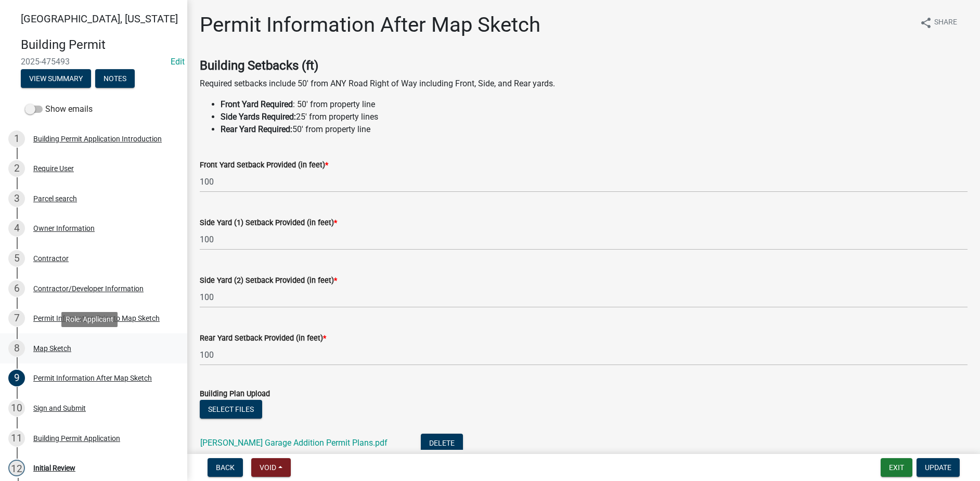 This screenshot has height=481, width=980. I want to click on strong: Front Yard Required, so click(257, 104).